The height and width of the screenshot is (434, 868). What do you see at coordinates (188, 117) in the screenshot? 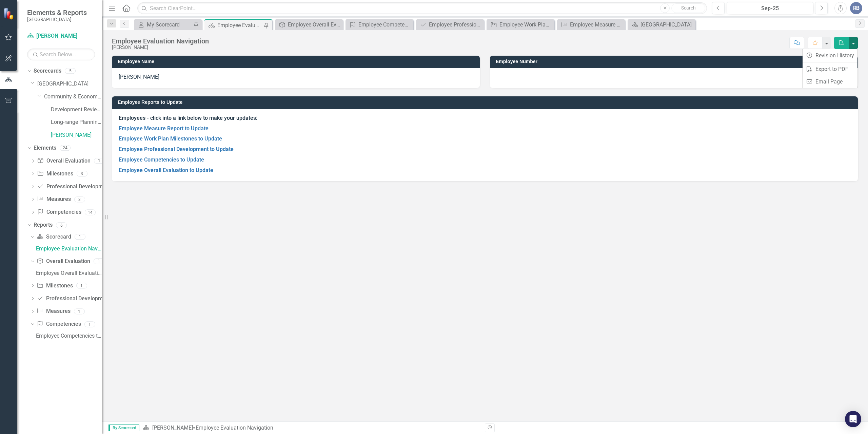
I see `strong: Employees - click into a link below to make your updates:` at bounding box center [188, 117].